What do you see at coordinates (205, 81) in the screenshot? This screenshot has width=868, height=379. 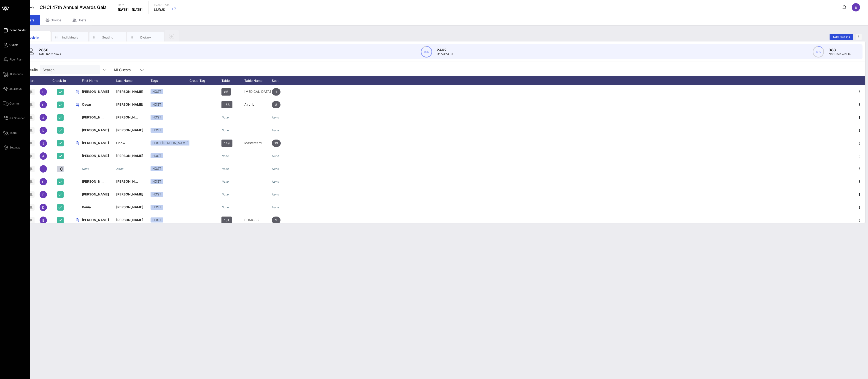 I see `div: Group Tag` at bounding box center [205, 81].